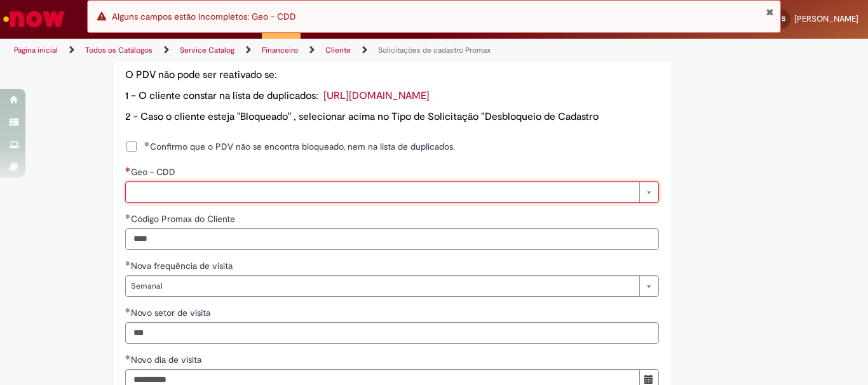 This screenshot has height=385, width=868. I want to click on a: Limpar campo Geo - CDD, so click(392, 192).